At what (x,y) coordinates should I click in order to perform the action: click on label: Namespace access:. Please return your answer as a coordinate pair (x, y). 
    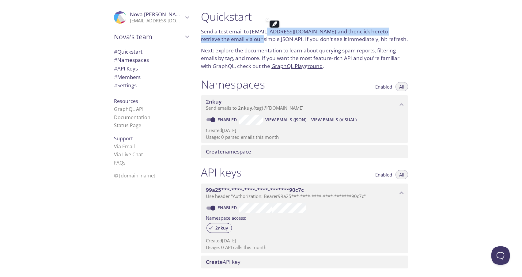
    Looking at the image, I should click on (226, 217).